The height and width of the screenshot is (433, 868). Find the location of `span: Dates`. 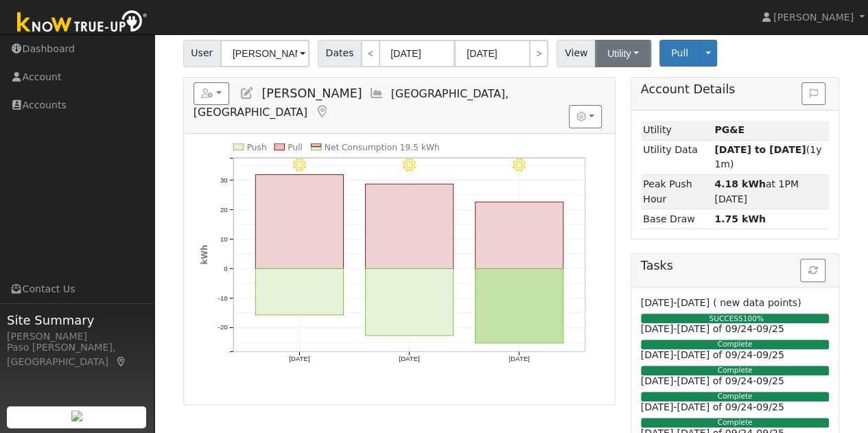

span: Dates is located at coordinates (340, 54).